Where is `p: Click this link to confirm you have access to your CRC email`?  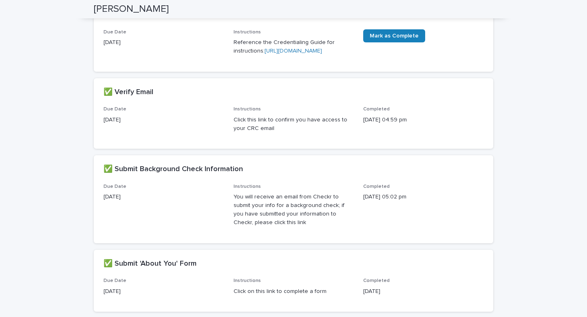
p: Click this link to confirm you have access to your CRC email is located at coordinates (294, 124).